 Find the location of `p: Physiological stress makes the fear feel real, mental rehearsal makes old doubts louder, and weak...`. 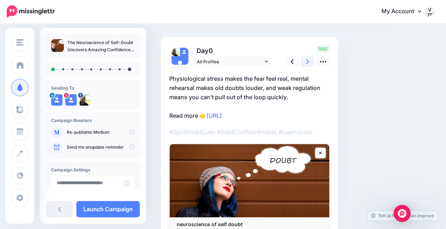

p: Physiological stress makes the fear feel real, mental rehearsal makes old doubts louder, and weak... is located at coordinates (249, 97).